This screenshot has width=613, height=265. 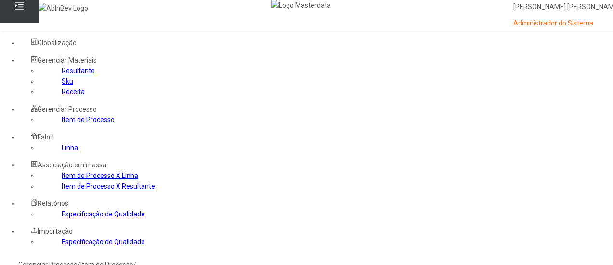 I want to click on span: Gerenciar Materiais, so click(x=67, y=60).